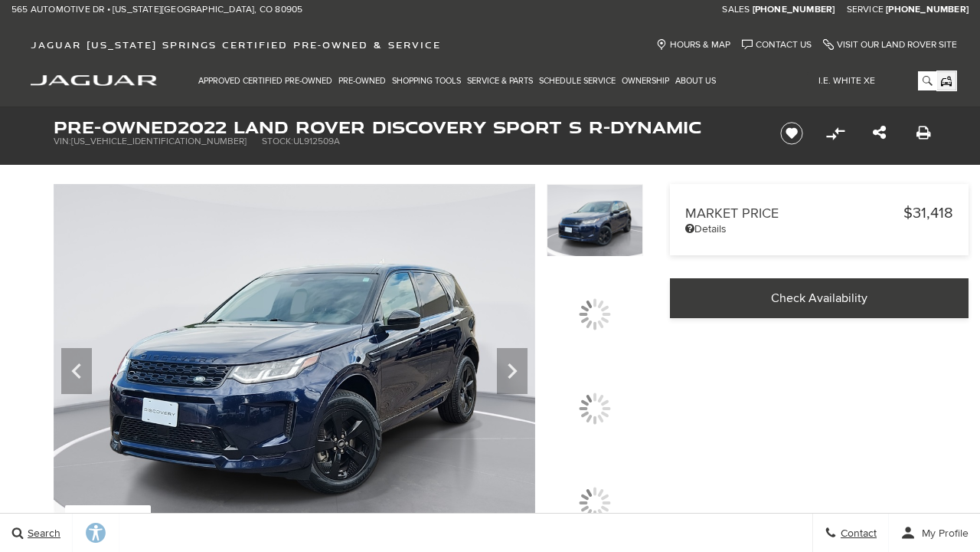 This screenshot has height=552, width=980. I want to click on a: Schedule Service, so click(577, 81).